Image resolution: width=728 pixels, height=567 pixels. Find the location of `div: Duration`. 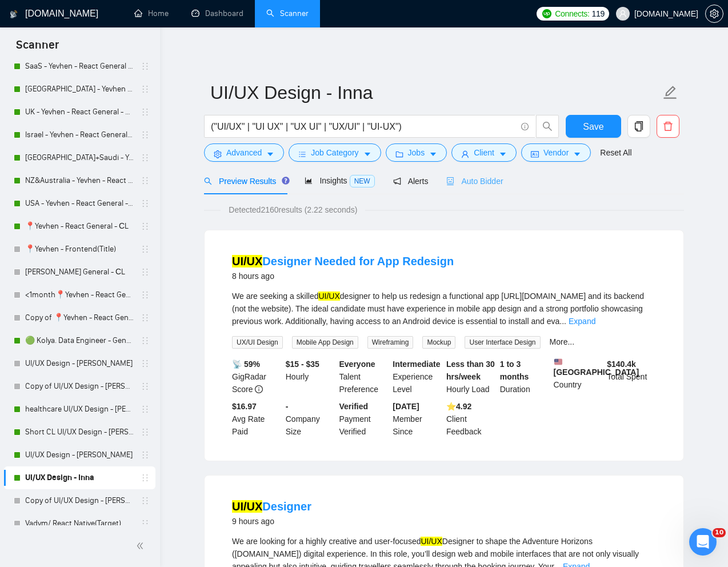

div: Duration is located at coordinates (525, 376).